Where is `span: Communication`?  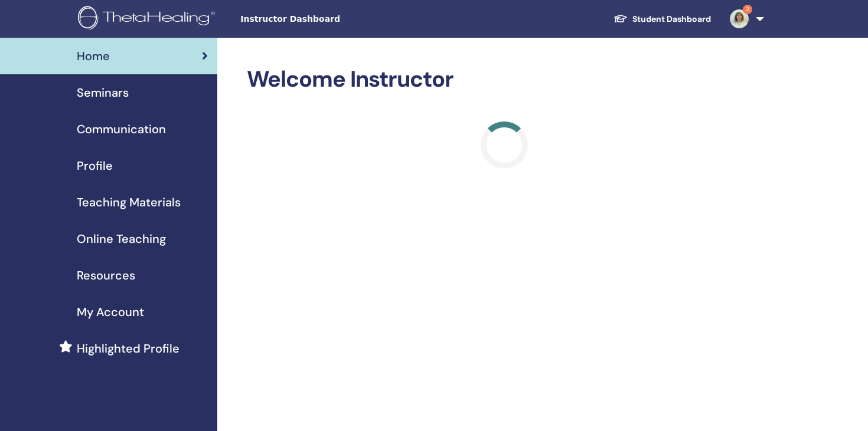 span: Communication is located at coordinates (121, 129).